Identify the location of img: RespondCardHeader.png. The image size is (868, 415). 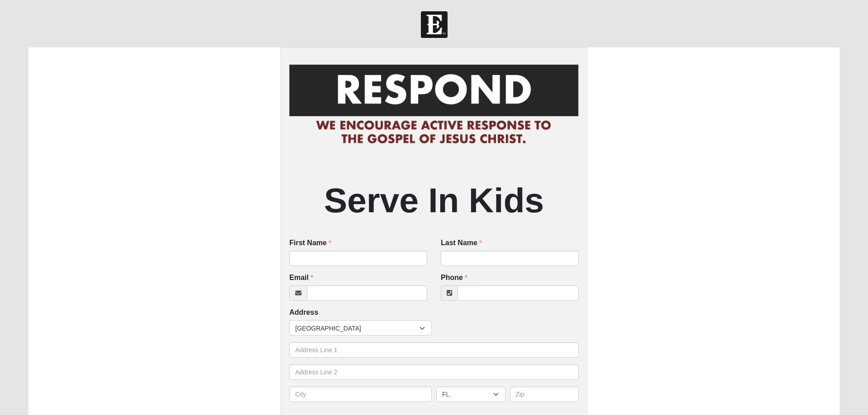
(434, 105).